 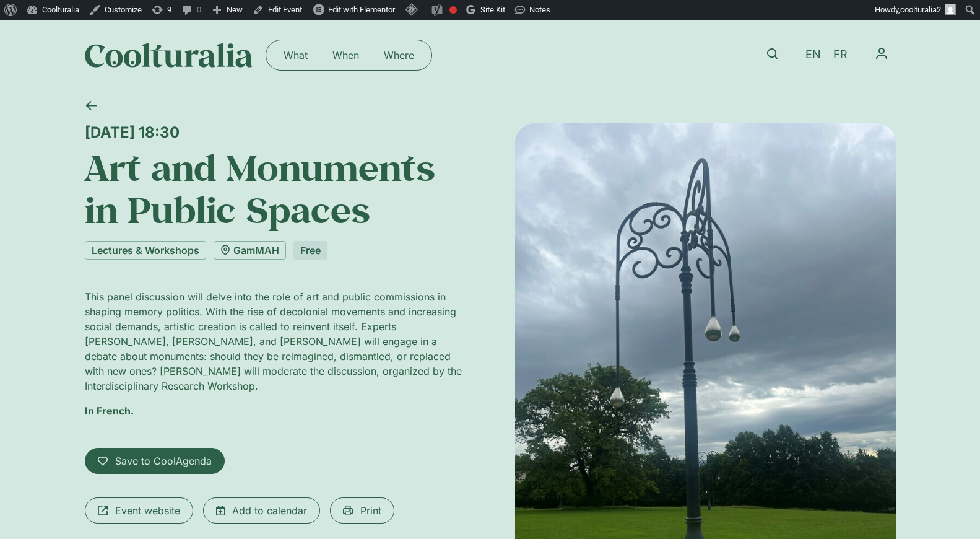 I want to click on a: GamMAH, so click(x=249, y=250).